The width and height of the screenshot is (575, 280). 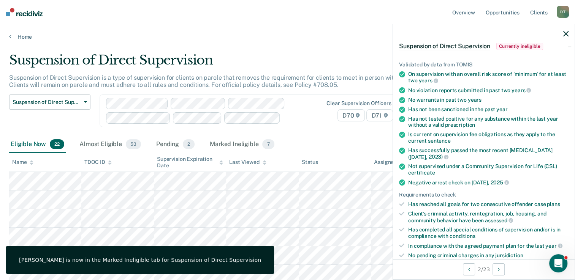 What do you see at coordinates (98, 162) in the screenshot?
I see `div: TDOC ID` at bounding box center [98, 162].